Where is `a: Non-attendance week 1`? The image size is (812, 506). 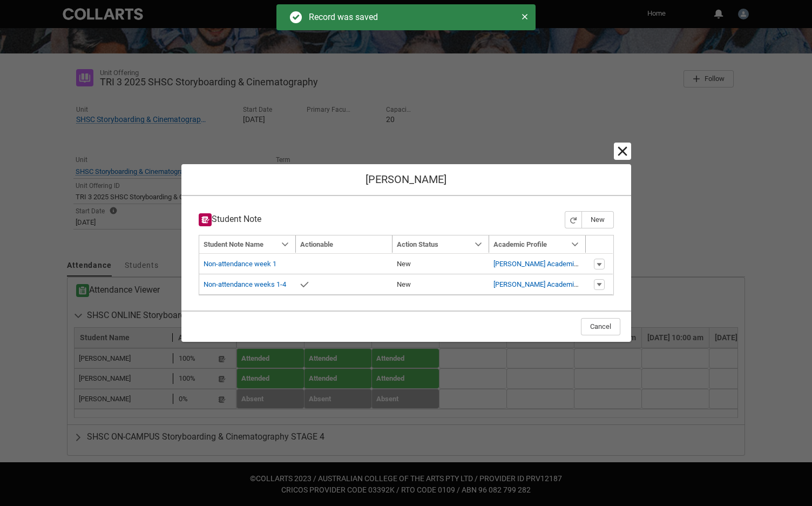
a: Non-attendance week 1 is located at coordinates (240, 263).